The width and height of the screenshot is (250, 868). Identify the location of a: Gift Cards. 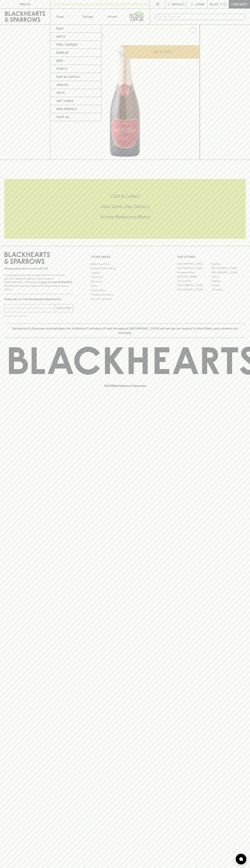
(76, 101).